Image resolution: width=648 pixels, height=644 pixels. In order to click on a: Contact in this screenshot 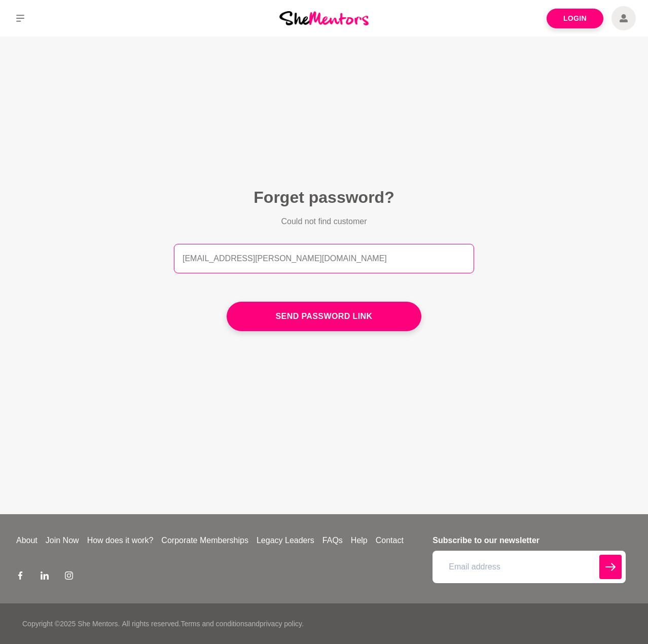, I will do `click(389, 540)`.